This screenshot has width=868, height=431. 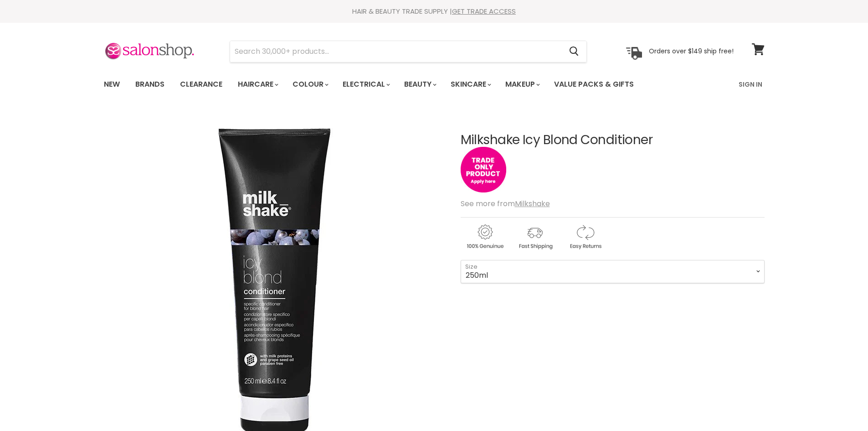 What do you see at coordinates (434, 12) in the screenshot?
I see `div: HAIR & BEAUTY TRADE SUPPLY |` at bounding box center [434, 12].